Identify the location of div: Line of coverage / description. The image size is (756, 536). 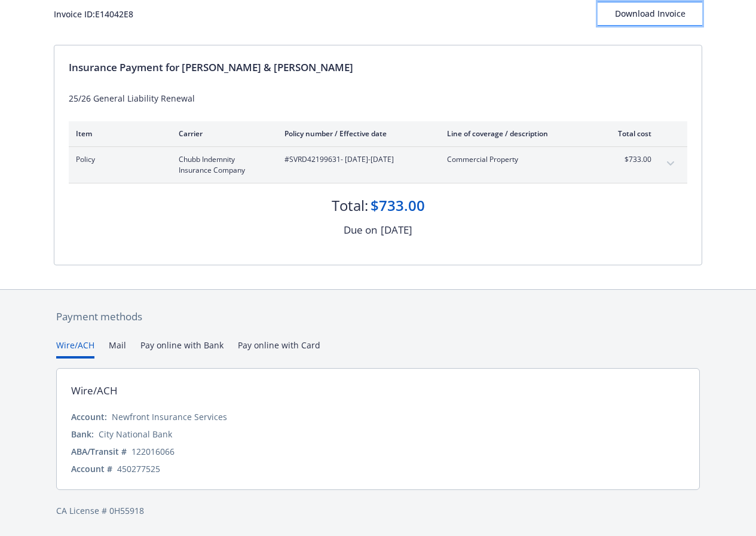
(517, 133).